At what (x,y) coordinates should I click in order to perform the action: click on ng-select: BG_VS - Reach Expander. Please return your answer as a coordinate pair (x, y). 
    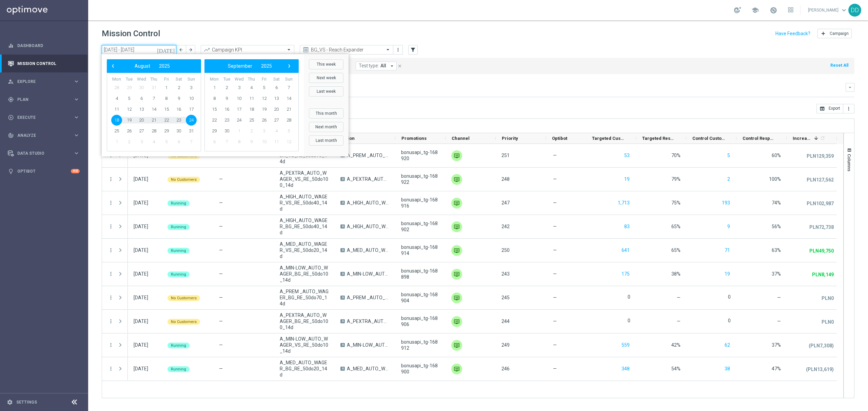
    Looking at the image, I should click on (347, 50).